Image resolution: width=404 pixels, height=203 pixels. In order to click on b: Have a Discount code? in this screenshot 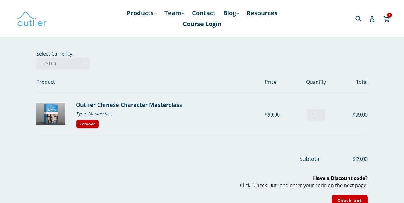, I will do `click(340, 178)`.